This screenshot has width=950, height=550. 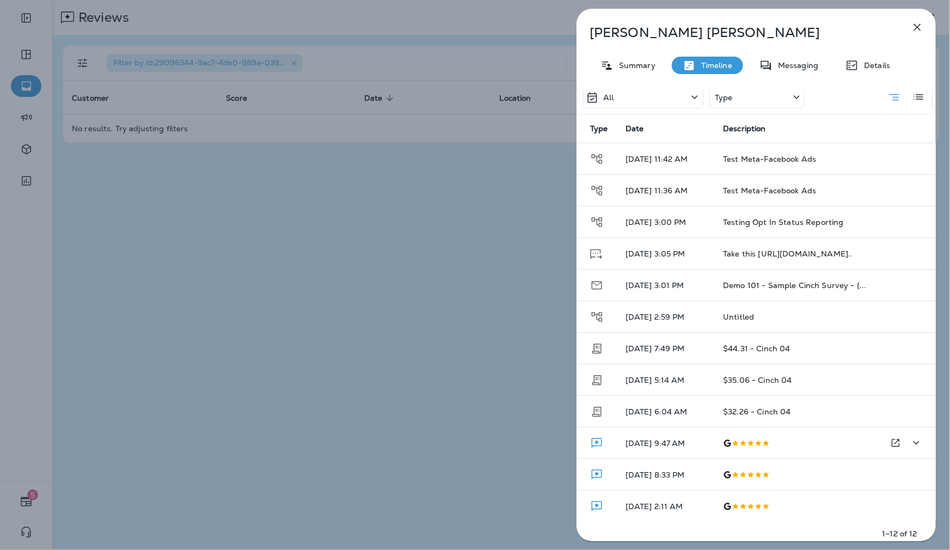 What do you see at coordinates (599, 129) in the screenshot?
I see `span: Type` at bounding box center [599, 129].